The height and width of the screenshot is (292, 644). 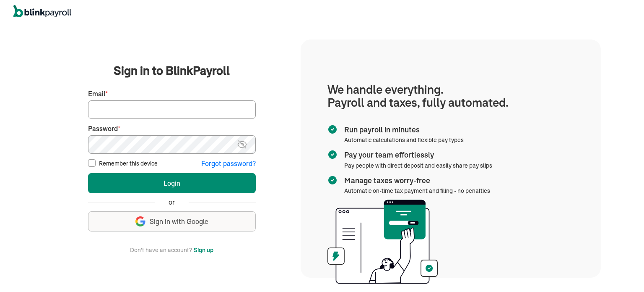 I want to click on span: Automatic on-time tax payment and filing - no penalties, so click(x=417, y=190).